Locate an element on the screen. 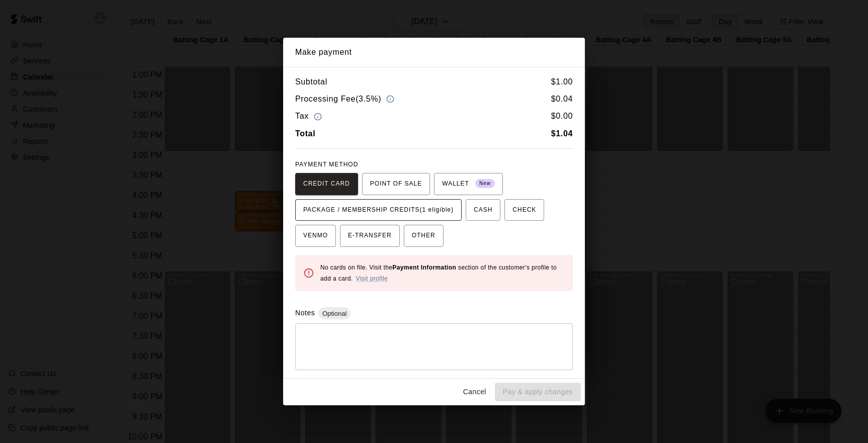  h6: $ 1.00 is located at coordinates (562, 82).